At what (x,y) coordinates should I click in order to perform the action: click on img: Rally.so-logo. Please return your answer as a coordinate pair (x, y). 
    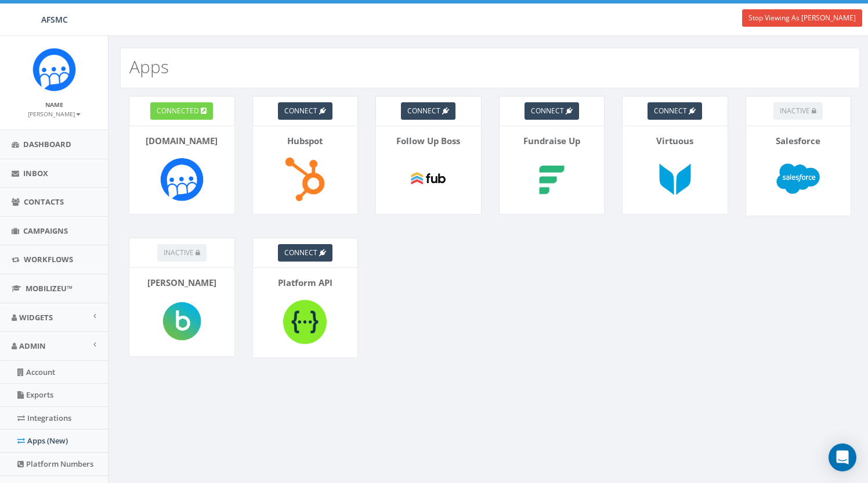
    Looking at the image, I should click on (182, 179).